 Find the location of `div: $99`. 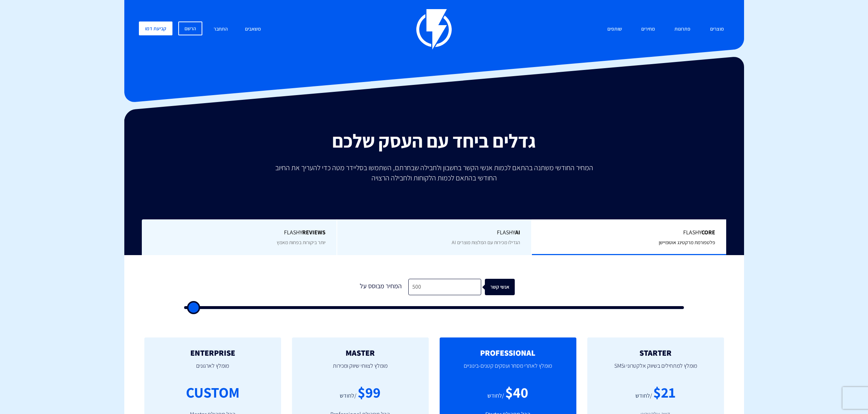

div: $99 is located at coordinates (369, 392).